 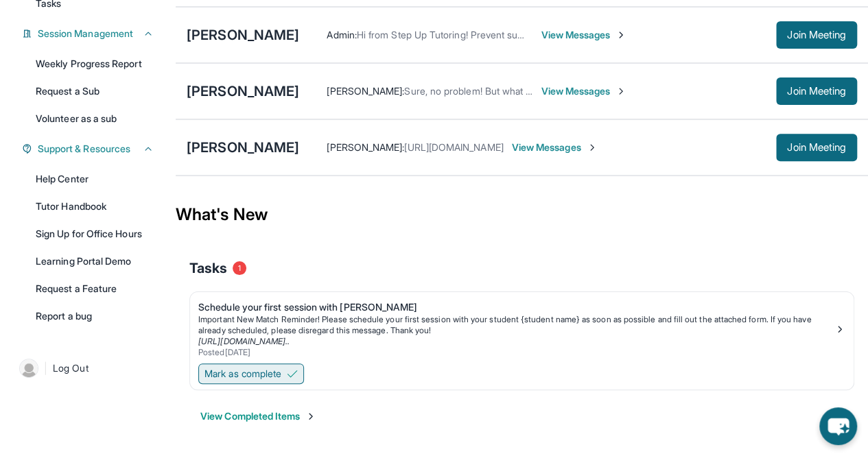 What do you see at coordinates (95, 206) in the screenshot?
I see `a: Tutor Handbook` at bounding box center [95, 206].